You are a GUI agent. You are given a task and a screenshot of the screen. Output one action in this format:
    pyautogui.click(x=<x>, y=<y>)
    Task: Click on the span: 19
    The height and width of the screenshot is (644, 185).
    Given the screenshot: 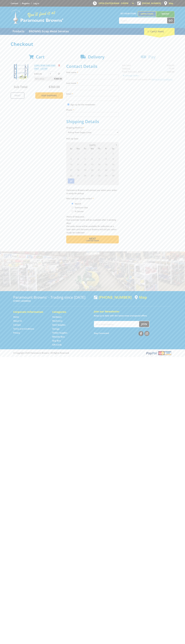 What is the action you would take?
    pyautogui.click(x=85, y=170)
    